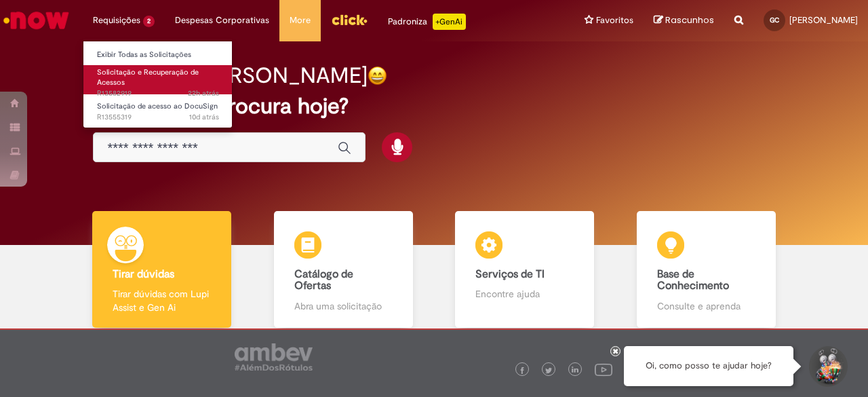 The image size is (868, 397). What do you see at coordinates (604, 369) in the screenshot?
I see `img: logo_footer_youtube.png` at bounding box center [604, 369].